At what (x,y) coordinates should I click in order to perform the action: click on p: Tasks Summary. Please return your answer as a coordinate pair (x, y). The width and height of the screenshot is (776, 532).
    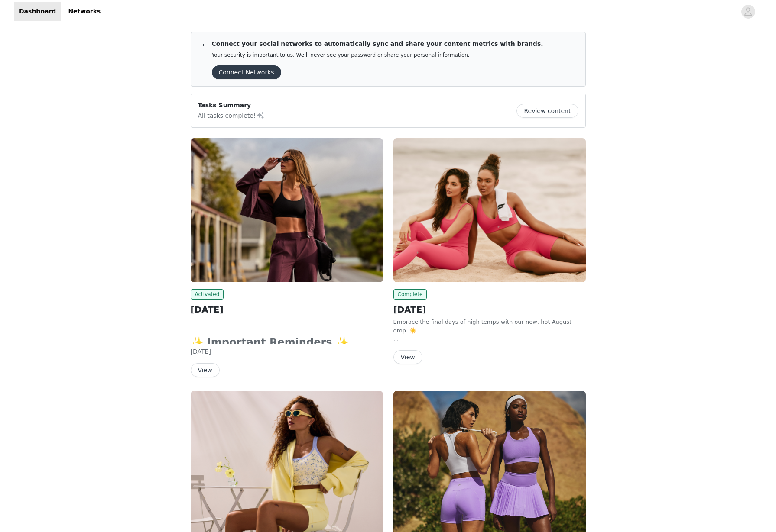
    Looking at the image, I should click on (231, 105).